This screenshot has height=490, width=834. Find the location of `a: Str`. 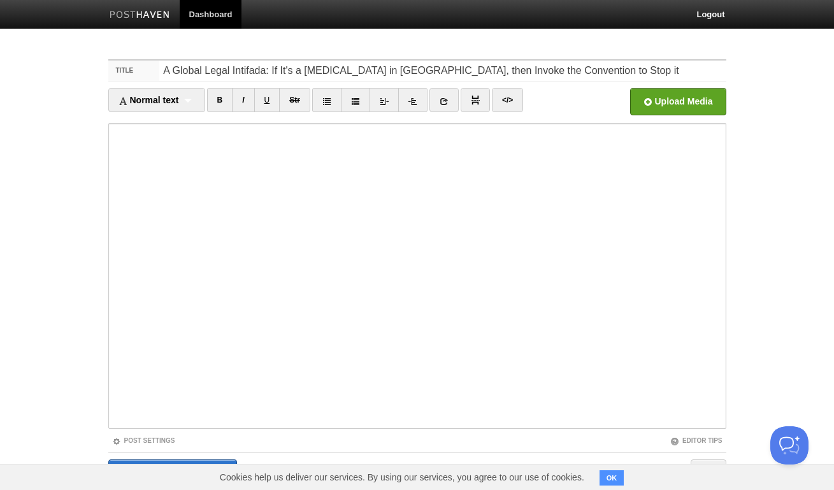

a: Str is located at coordinates (294, 100).